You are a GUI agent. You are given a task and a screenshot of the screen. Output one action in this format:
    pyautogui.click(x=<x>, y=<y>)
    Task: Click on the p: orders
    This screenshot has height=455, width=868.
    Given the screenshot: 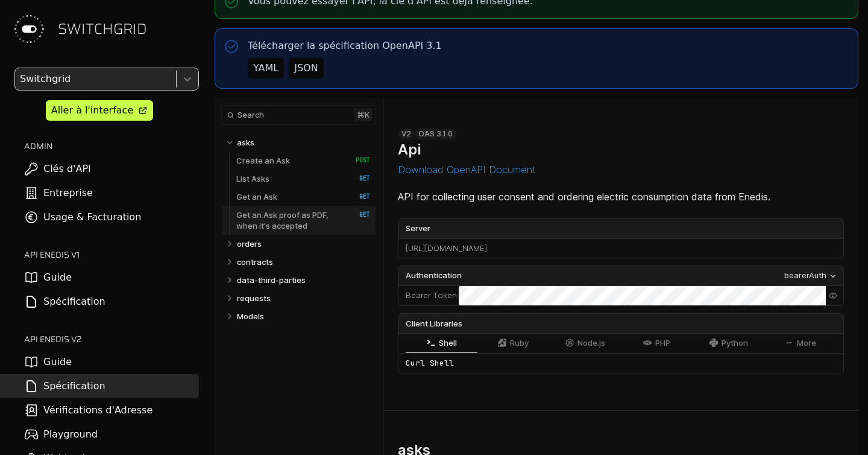 What is the action you would take?
    pyautogui.click(x=249, y=244)
    